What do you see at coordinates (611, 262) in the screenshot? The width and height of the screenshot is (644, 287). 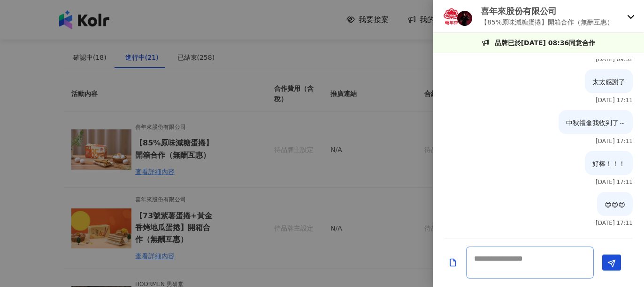 I see `button: Send` at bounding box center [611, 262].